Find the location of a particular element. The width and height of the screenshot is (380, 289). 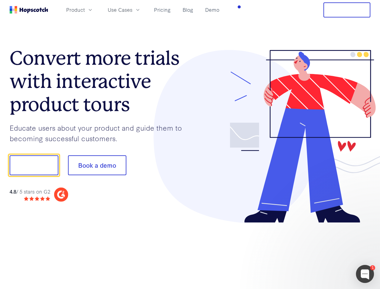

div: 1 is located at coordinates (372, 267).